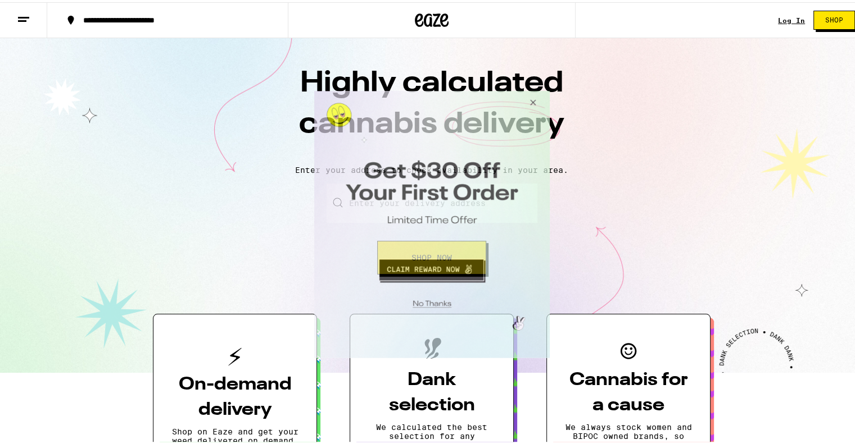 This screenshot has height=444, width=855. I want to click on button: Redirect to URL, so click(117, 178).